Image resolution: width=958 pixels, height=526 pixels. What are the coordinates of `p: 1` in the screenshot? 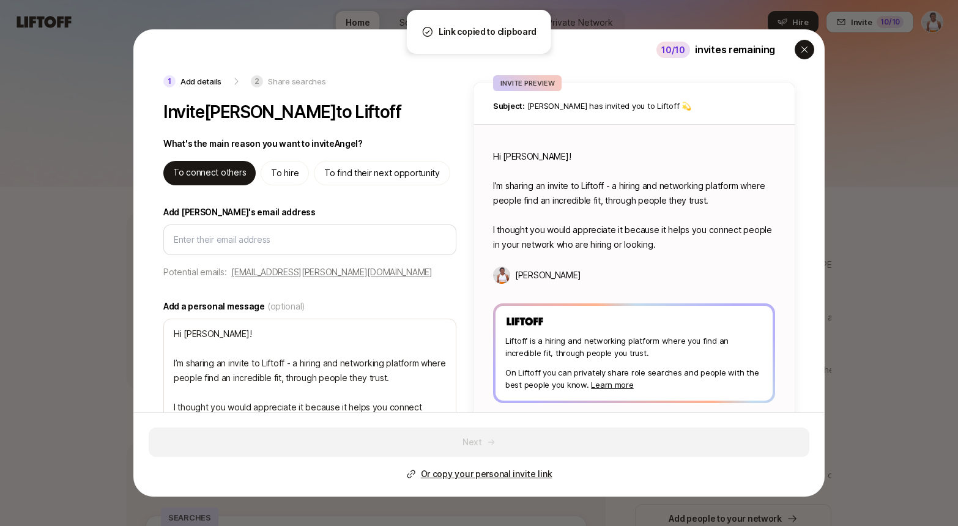 It's located at (169, 81).